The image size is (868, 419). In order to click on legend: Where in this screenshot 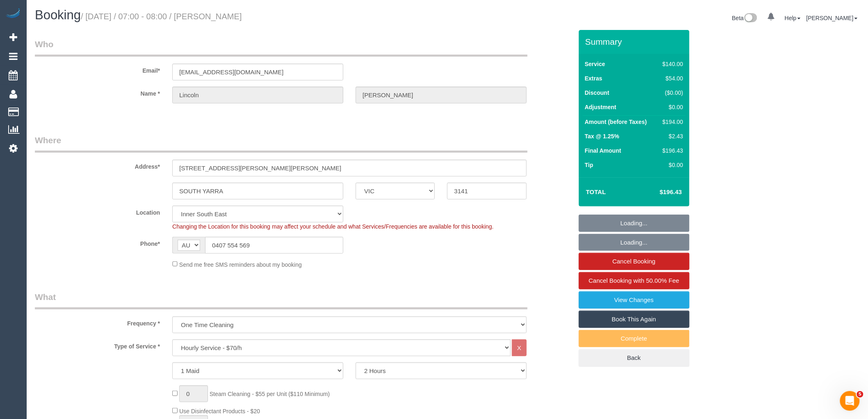, I will do `click(281, 143)`.